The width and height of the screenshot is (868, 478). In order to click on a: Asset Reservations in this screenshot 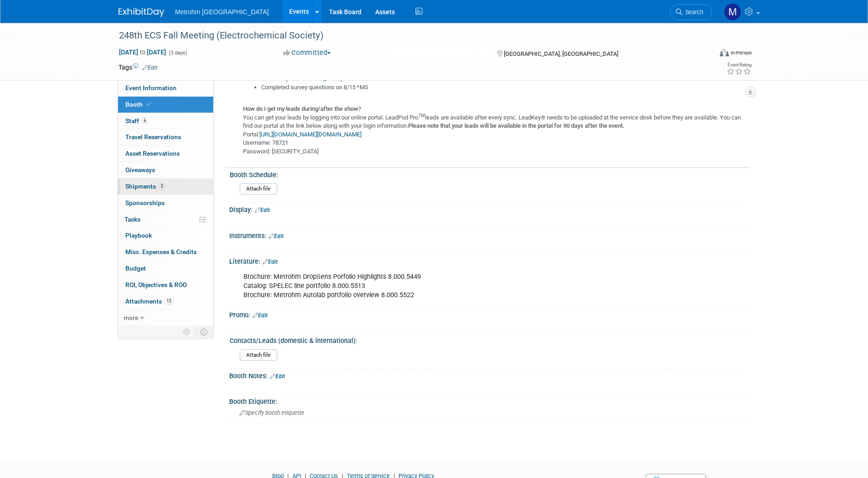, I will do `click(166, 153)`.